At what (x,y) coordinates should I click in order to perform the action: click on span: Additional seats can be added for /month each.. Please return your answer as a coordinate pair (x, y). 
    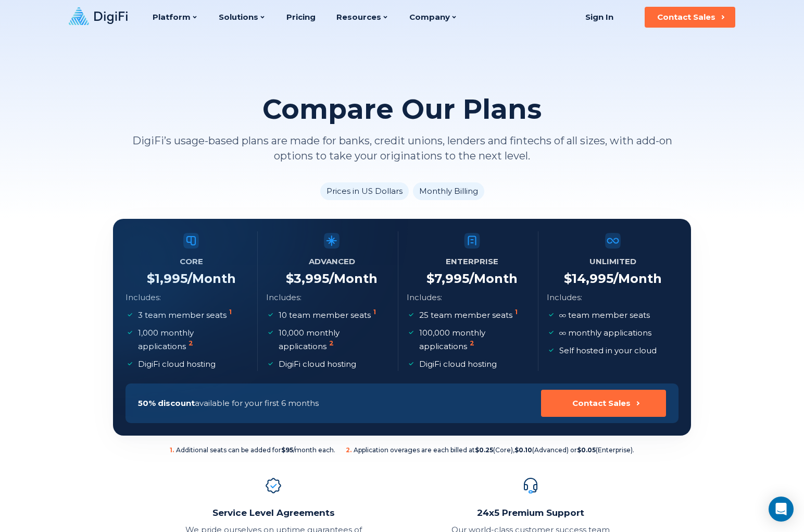
    Looking at the image, I should click on (253, 450).